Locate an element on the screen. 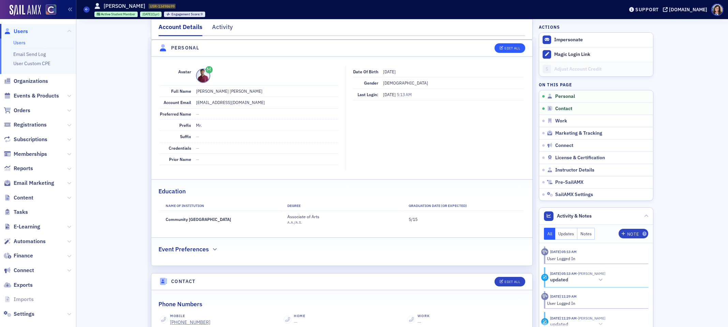 This screenshot has width=728, height=327. span: Tasks is located at coordinates (21, 212).